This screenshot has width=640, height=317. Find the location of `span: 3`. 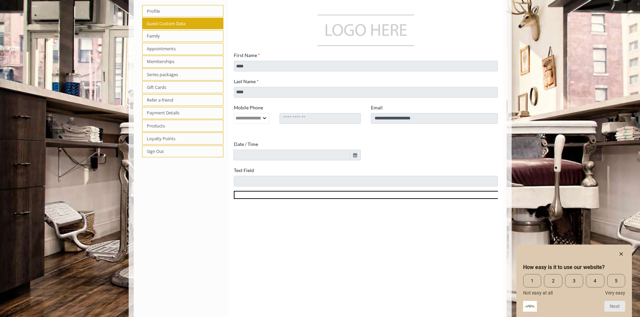

span: 3 is located at coordinates (574, 281).